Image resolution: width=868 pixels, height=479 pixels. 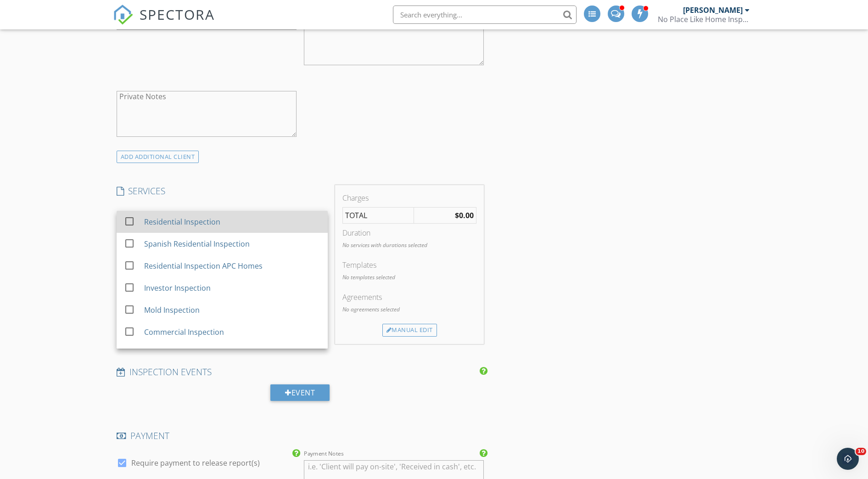 What do you see at coordinates (171, 310) in the screenshot?
I see `div: Mold Inspection` at bounding box center [171, 310].